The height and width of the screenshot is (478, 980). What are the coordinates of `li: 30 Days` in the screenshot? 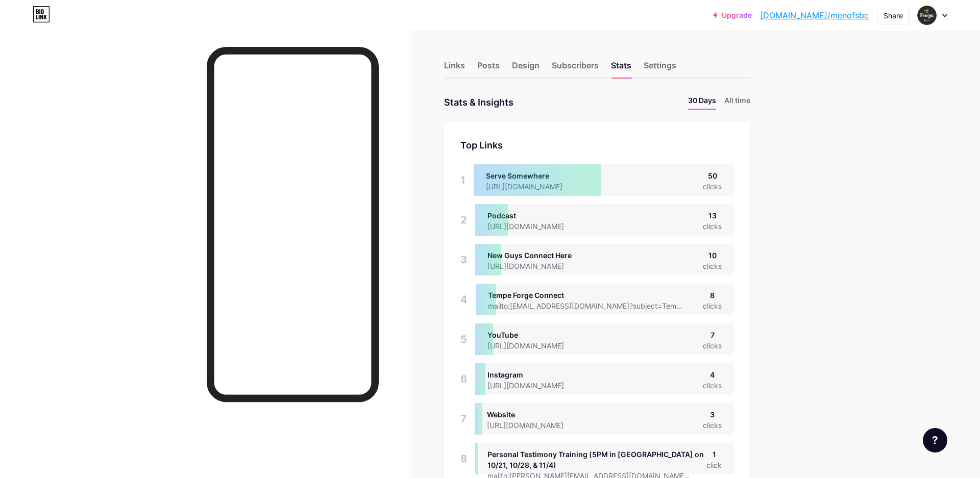 It's located at (702, 102).